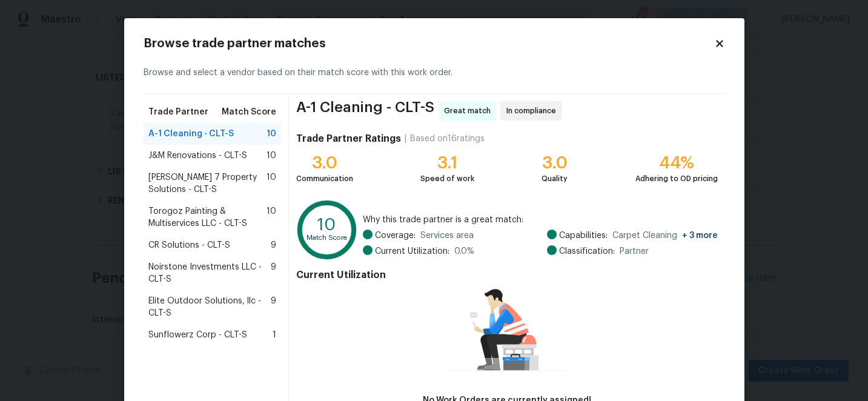 Image resolution: width=868 pixels, height=401 pixels. What do you see at coordinates (634, 252) in the screenshot?
I see `span: Partner` at bounding box center [634, 252].